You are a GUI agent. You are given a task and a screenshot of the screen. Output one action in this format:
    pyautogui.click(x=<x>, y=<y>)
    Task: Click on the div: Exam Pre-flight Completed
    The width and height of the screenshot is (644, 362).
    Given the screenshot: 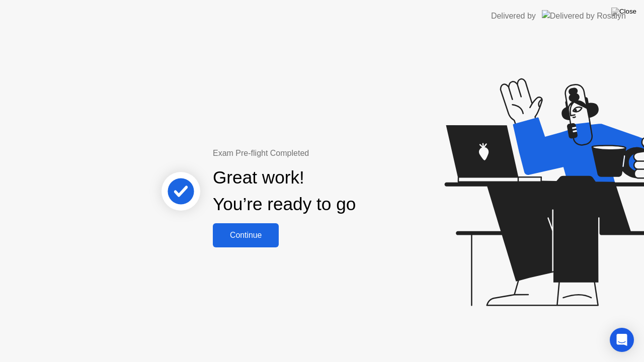 What is the action you would take?
    pyautogui.click(x=316, y=153)
    